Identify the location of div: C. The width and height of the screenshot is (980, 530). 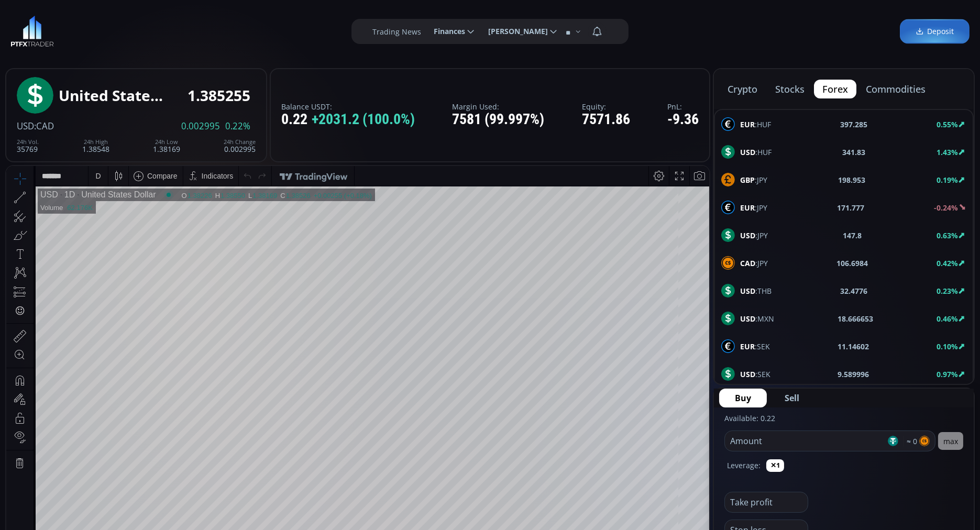
(276, 30).